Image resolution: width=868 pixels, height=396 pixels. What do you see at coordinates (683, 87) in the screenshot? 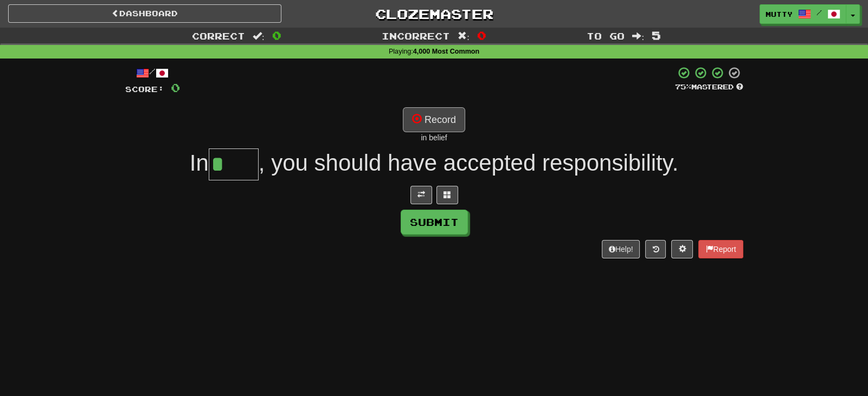
I see `span: 75 %` at bounding box center [683, 87].